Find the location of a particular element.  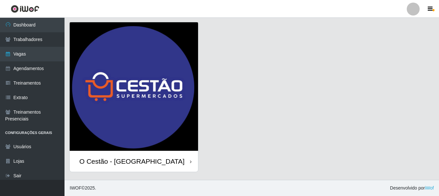

img: CoreUI Logo is located at coordinates (25, 9).